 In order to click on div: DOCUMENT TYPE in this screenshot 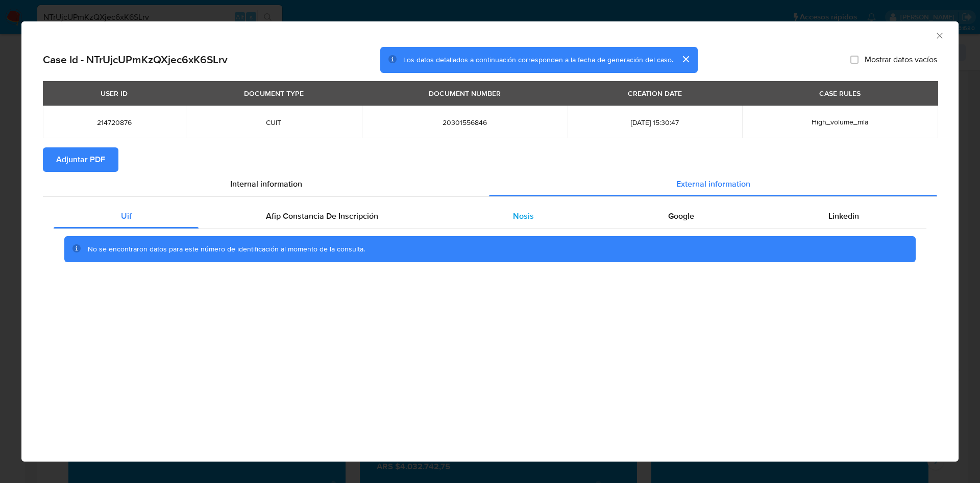, I will do `click(274, 93)`.